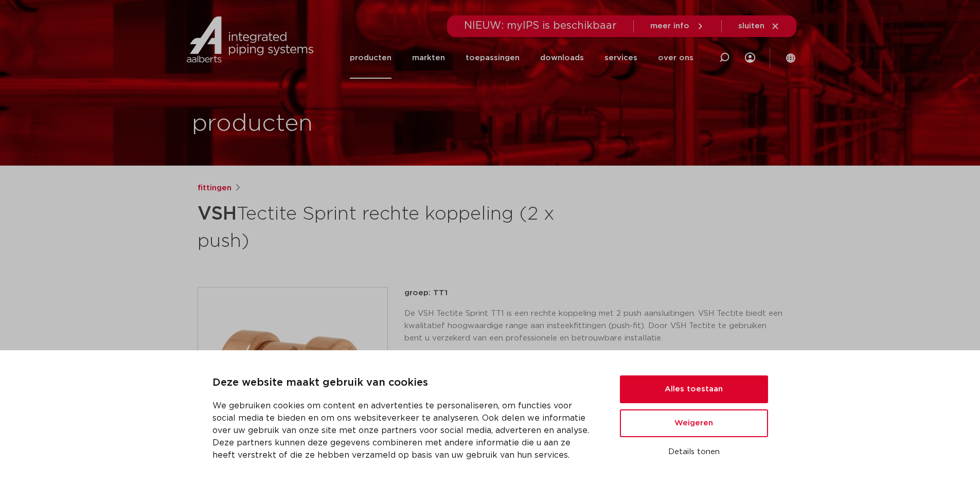 This screenshot has width=980, height=486. I want to click on span: meer info, so click(670, 25).